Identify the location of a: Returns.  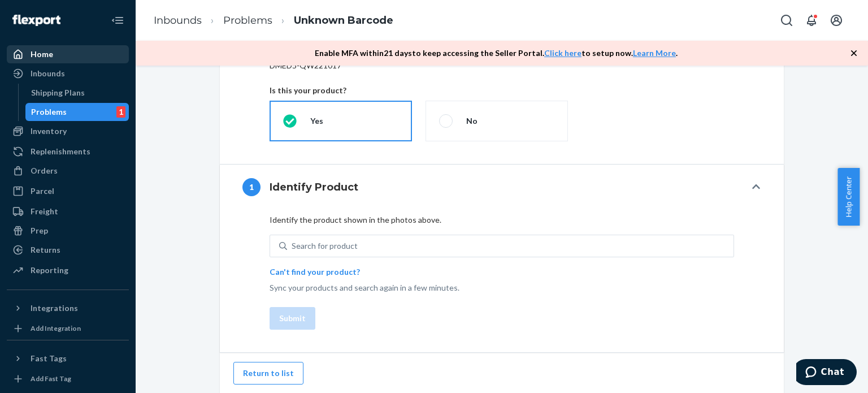
(68, 250).